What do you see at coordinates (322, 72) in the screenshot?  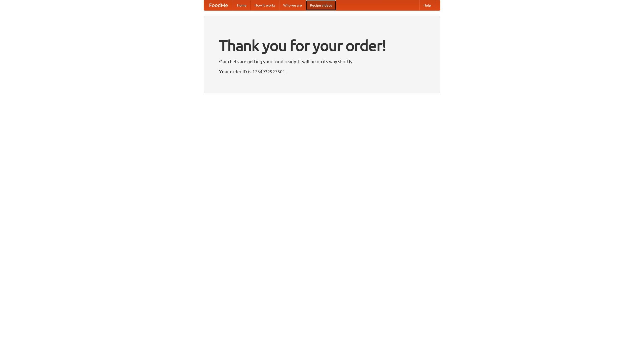 I see `p: Your order ID is 1754932927501.` at bounding box center [322, 72].